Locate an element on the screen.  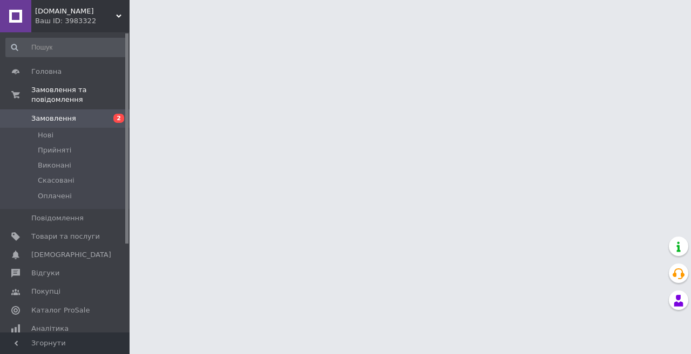
span: Відгуки is located at coordinates (45, 274).